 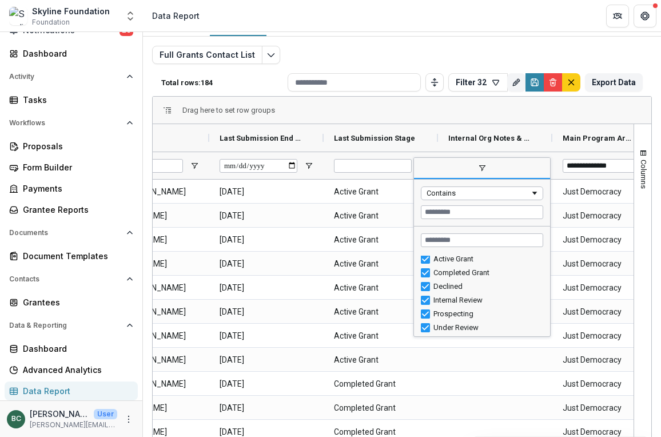 What do you see at coordinates (482, 212) in the screenshot?
I see `input: Filter Value` at bounding box center [482, 212].